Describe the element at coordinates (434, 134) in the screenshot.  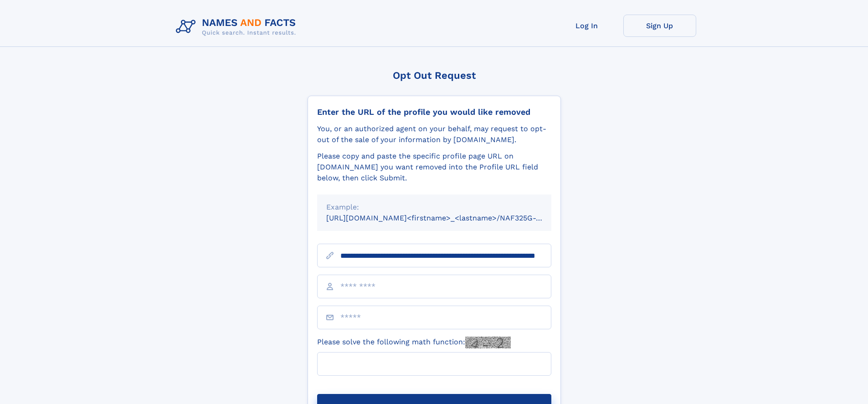
I see `div: You, or an authorized agent on your behalf, may request to opt-out of the sale of your informatio...` at that location.